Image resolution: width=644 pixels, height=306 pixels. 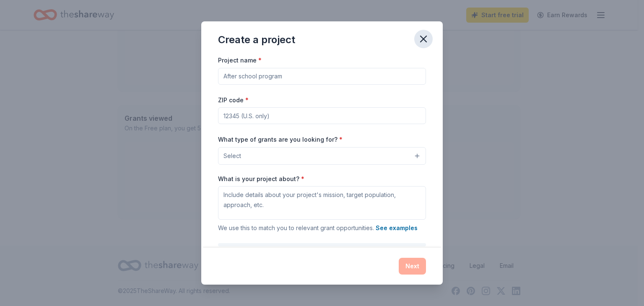 What do you see at coordinates (233, 100) in the screenshot?
I see `label: ZIP code` at bounding box center [233, 100].